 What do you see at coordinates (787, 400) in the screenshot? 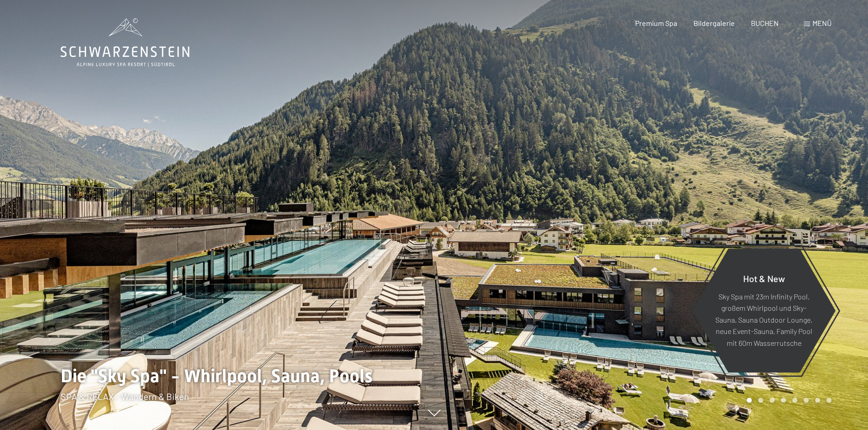
I see `div: Carousel Pagination` at bounding box center [787, 400].